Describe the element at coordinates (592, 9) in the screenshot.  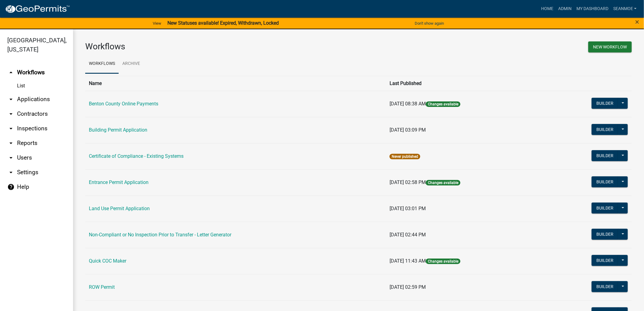
I see `a: My Dashboard` at that location.